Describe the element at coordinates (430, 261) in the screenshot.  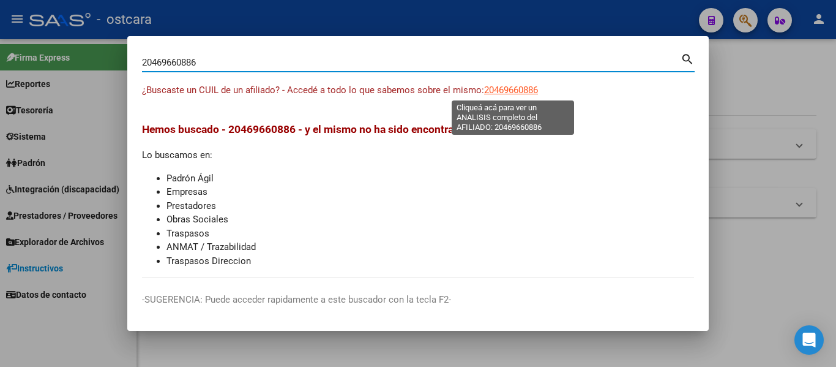
I see `li: Traspasos Direccion` at that location.